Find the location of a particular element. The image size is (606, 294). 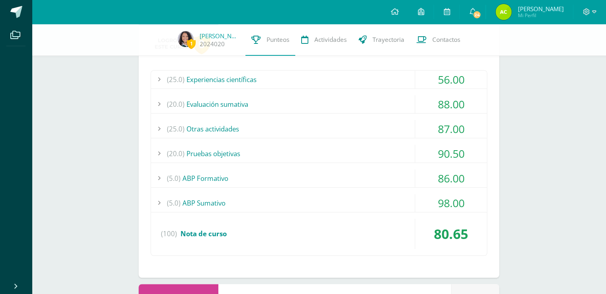

span: Trayectoria is located at coordinates (389, 39).